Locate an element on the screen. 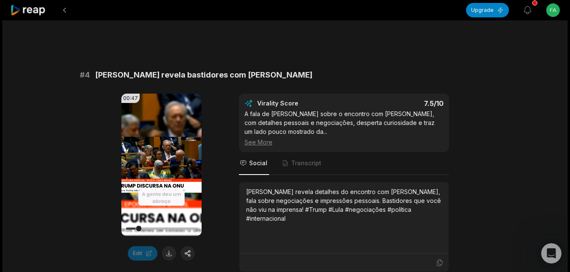 This screenshot has width=570, height=272. div: Virality Score is located at coordinates (302, 103).